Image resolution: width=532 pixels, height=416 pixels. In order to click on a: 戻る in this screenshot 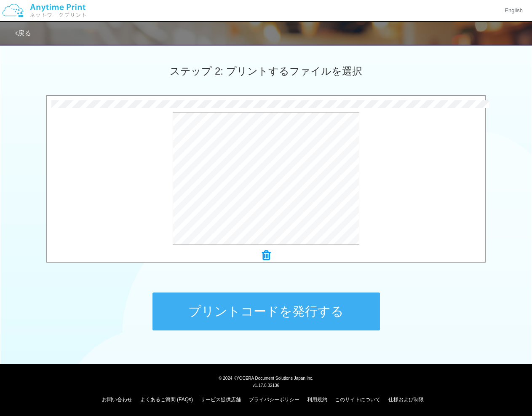, I will do `click(23, 33)`.